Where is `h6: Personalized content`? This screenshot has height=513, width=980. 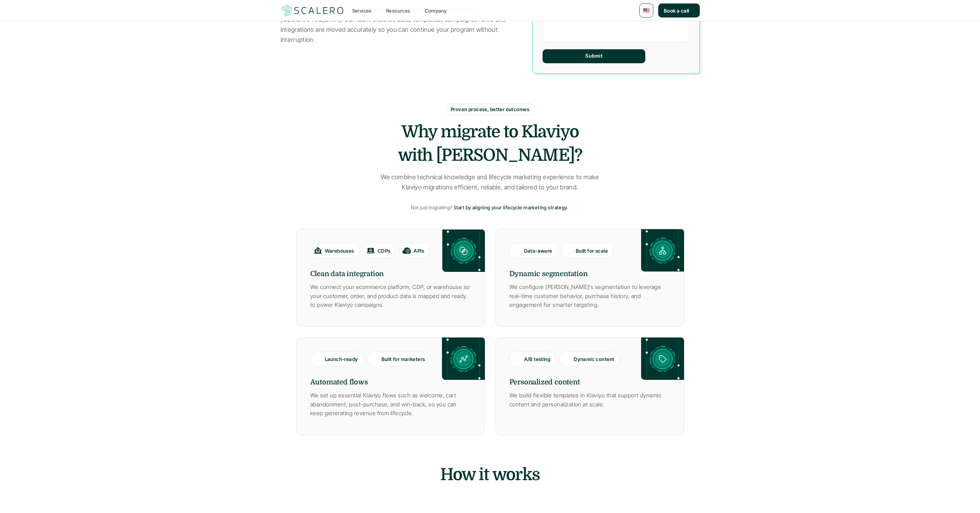 h6: Personalized content is located at coordinates (590, 383).